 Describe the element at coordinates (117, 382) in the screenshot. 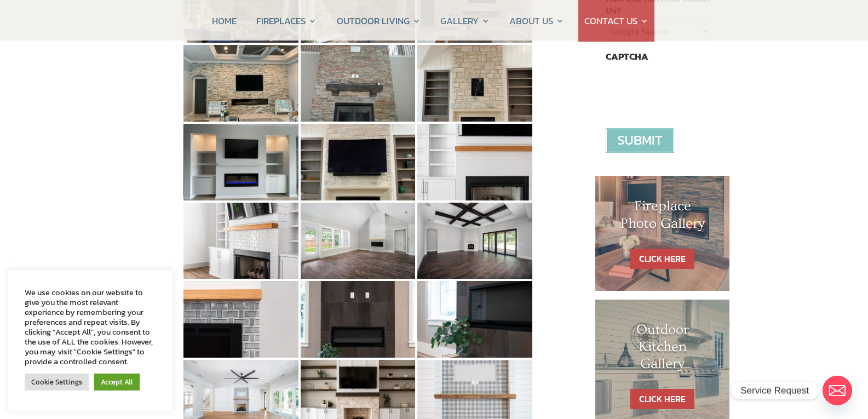

I see `a: Accept All` at that location.